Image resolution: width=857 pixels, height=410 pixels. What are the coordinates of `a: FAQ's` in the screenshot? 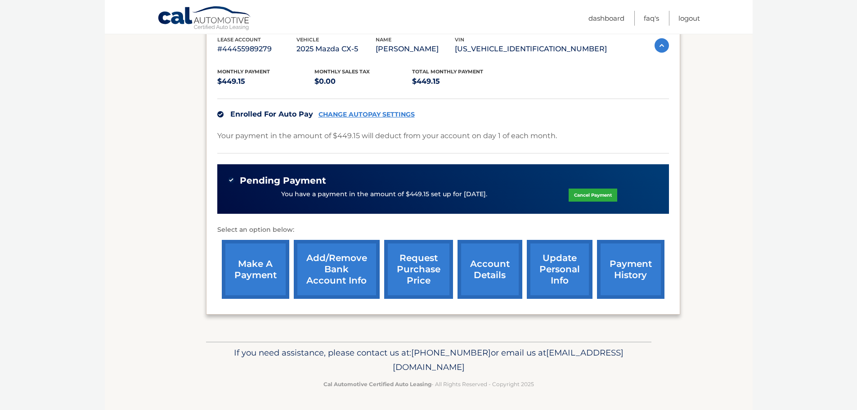 It's located at (652, 18).